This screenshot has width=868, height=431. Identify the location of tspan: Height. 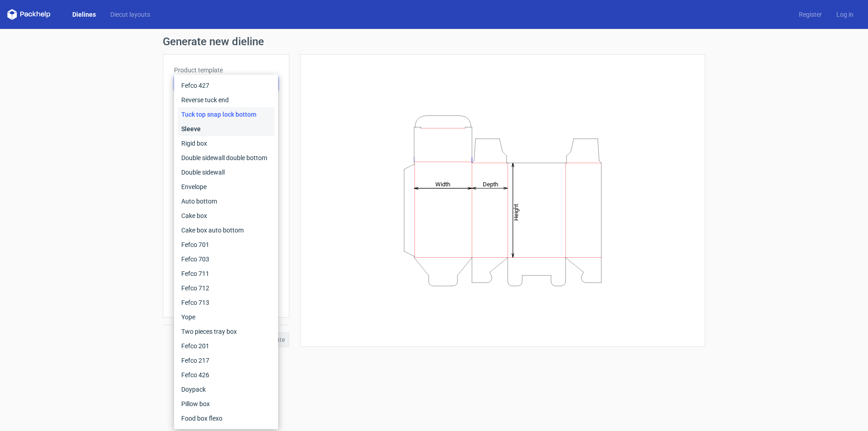
(516, 212).